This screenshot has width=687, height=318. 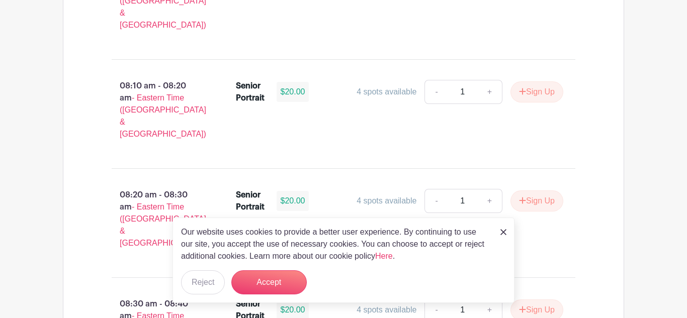 What do you see at coordinates (269, 283) in the screenshot?
I see `button: Accept` at bounding box center [269, 283].